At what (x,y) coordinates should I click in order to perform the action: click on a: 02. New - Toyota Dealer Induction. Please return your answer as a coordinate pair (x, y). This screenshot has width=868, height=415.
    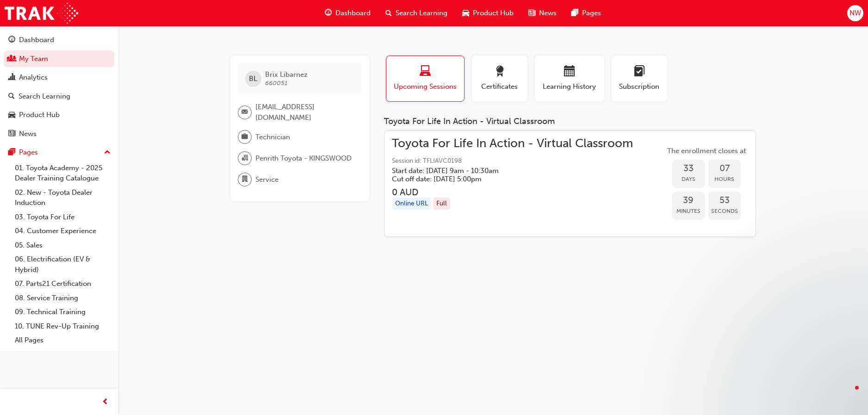
    Looking at the image, I should click on (63, 197).